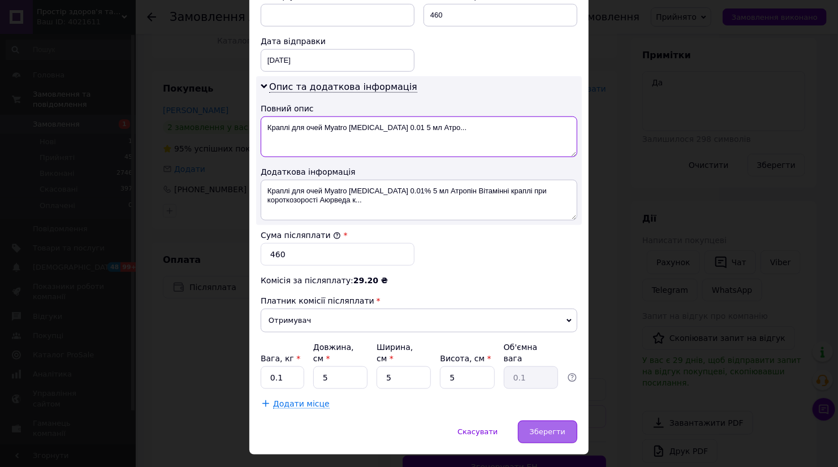  Describe the element at coordinates (333, 353) in the screenshot. I see `label: Довжина, см` at that location.